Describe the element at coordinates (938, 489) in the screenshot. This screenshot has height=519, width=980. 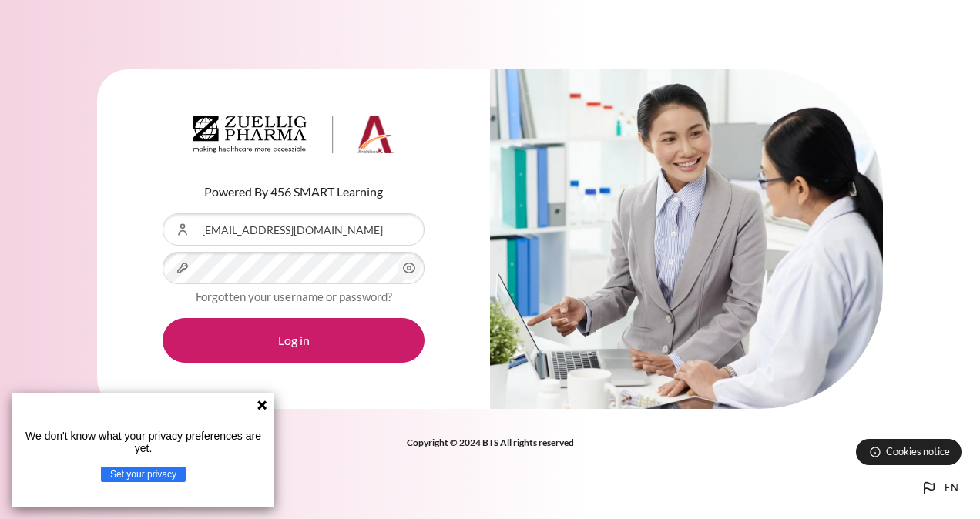
I see `button: Languages` at that location.